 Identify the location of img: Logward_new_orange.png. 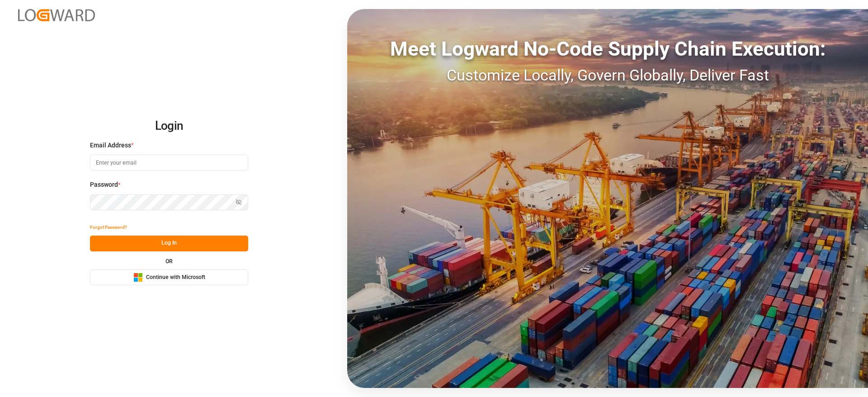
(56, 15).